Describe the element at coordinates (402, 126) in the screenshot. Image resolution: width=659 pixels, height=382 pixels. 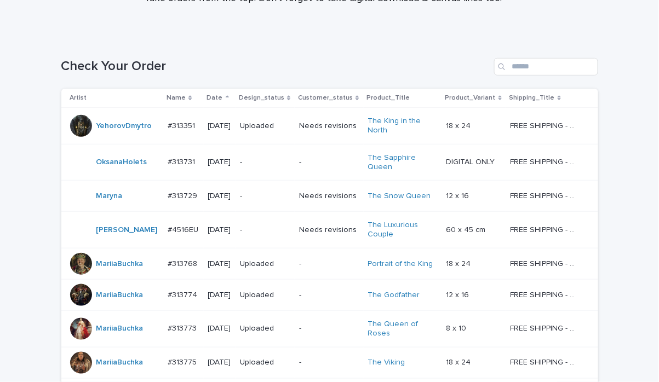
I see `a: The King in the North` at that location.